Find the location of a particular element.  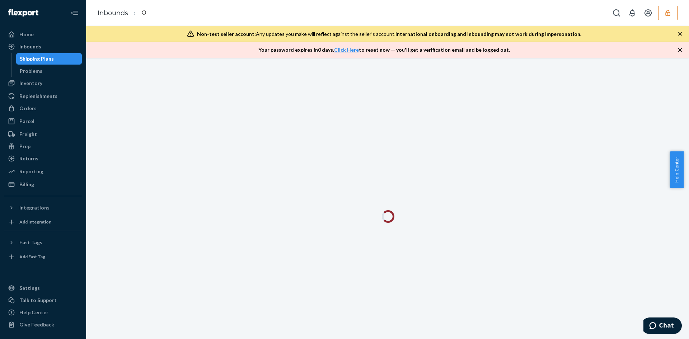

div: Give Feedback is located at coordinates (37, 325).